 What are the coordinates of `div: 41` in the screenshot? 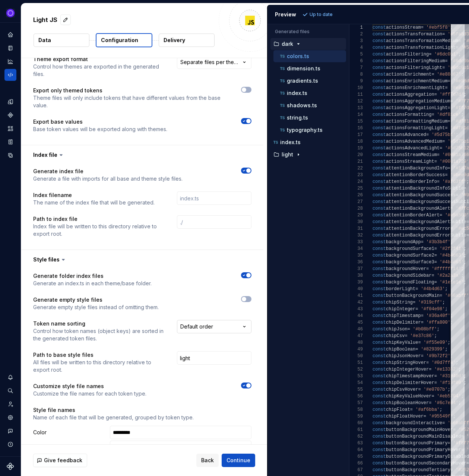 It's located at (356, 296).